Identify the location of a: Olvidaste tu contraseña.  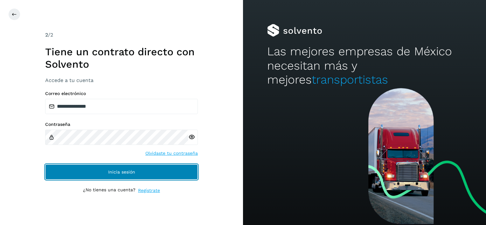
(172, 153).